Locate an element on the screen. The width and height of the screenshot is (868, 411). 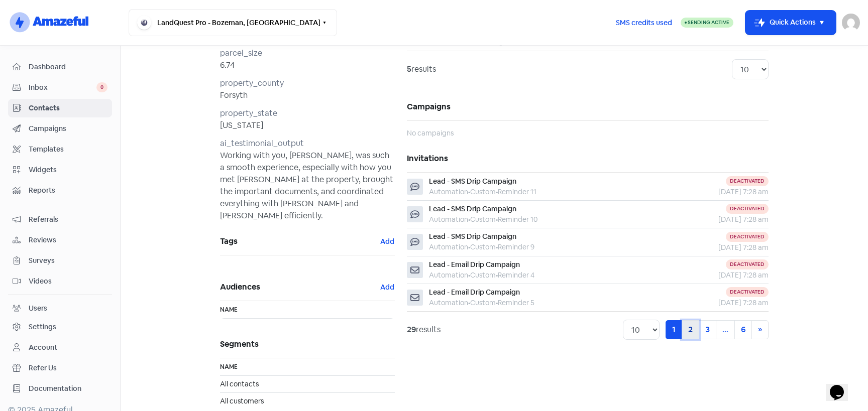
h5: Segments is located at coordinates (307, 344).